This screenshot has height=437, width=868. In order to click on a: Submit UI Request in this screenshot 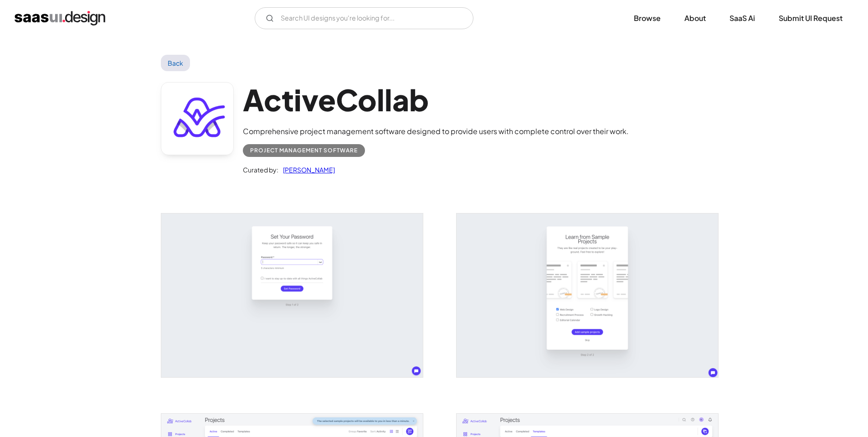, I will do `click(811, 18)`.